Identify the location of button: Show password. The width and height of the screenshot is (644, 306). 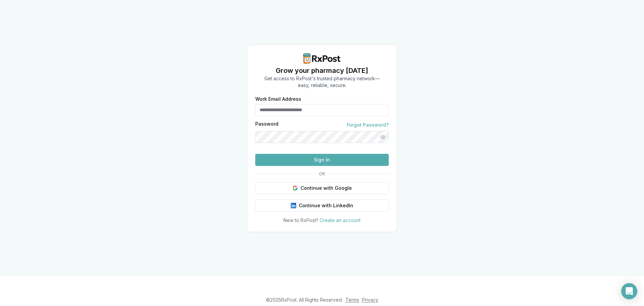
(383, 137).